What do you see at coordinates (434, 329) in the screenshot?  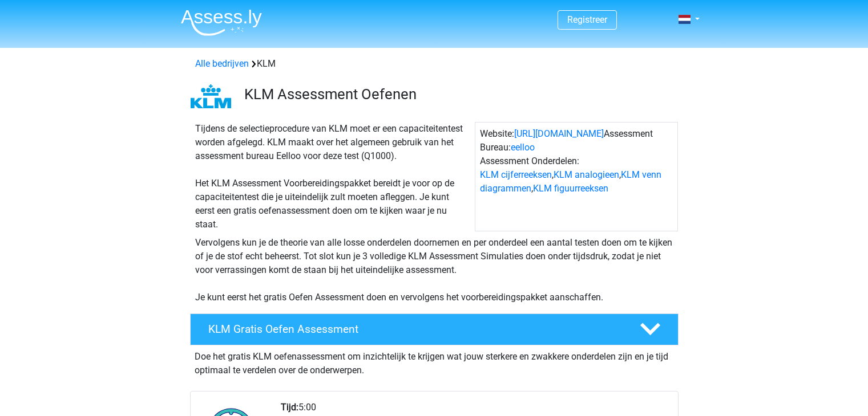 I see `a: KLM Gratis Oefen Assessment` at bounding box center [434, 329].